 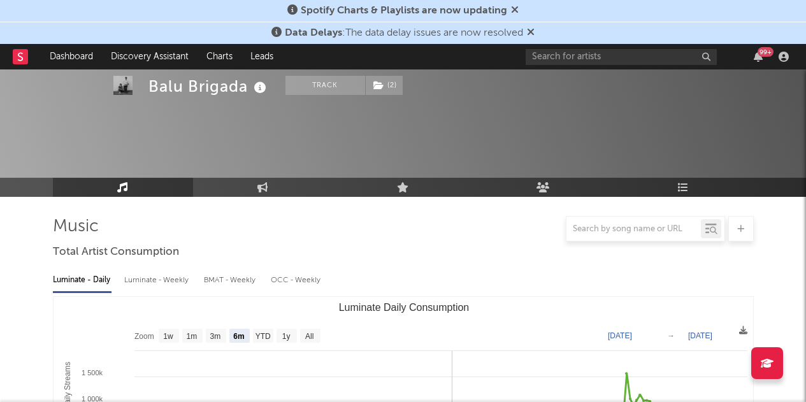 I want to click on text: 1 500k, so click(x=92, y=373).